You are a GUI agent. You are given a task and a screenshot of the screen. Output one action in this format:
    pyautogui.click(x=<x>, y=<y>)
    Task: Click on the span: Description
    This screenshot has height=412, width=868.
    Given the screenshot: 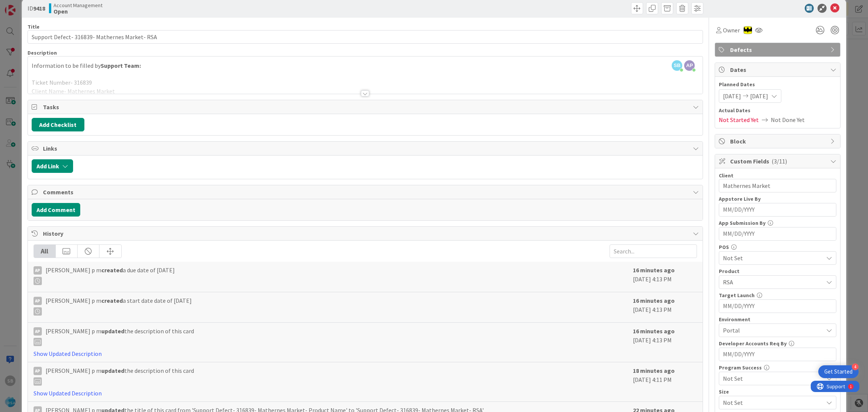 What is the action you would take?
    pyautogui.click(x=42, y=53)
    